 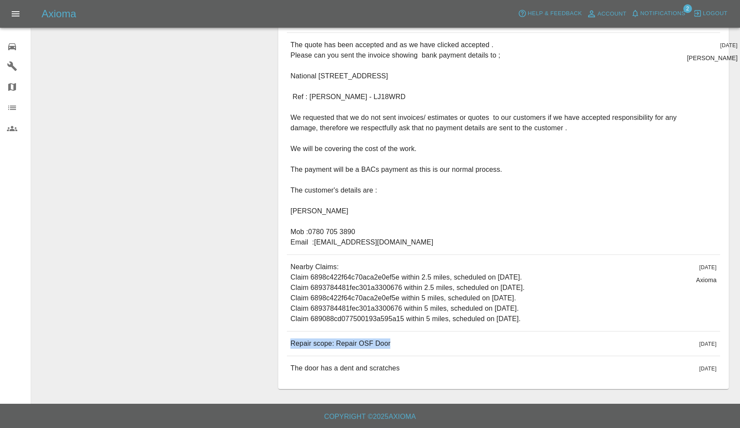 What do you see at coordinates (663, 13) in the screenshot?
I see `span: Notifications` at bounding box center [663, 13].